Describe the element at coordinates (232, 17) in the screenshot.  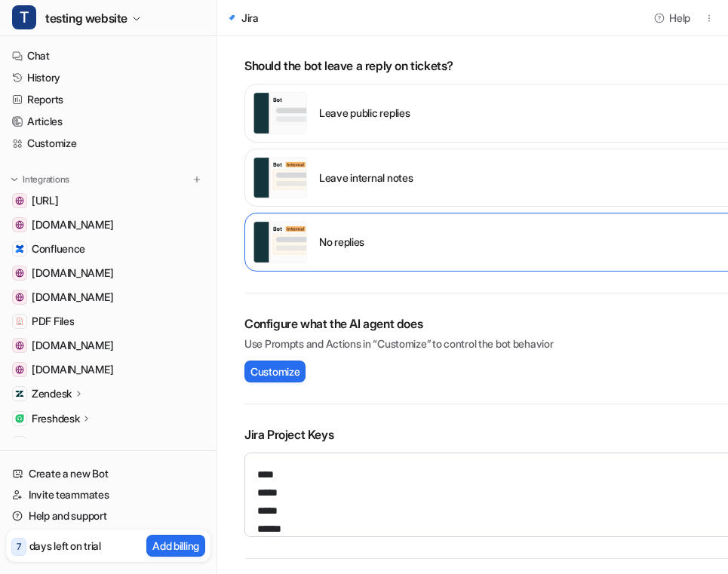
I see `img: jira` at that location.